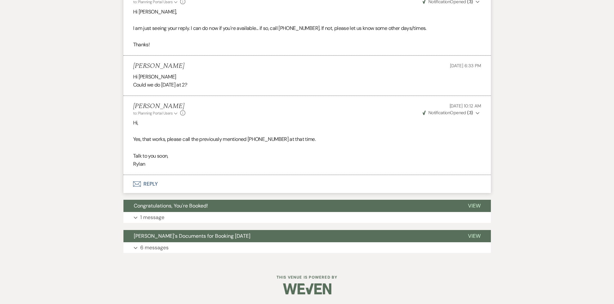  What do you see at coordinates (307, 164) in the screenshot?
I see `p: Rylan` at bounding box center [307, 164].